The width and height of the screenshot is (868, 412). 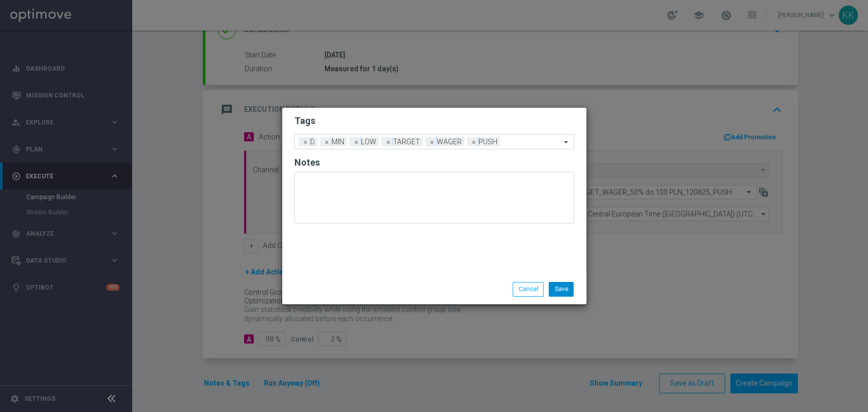 I want to click on button: Save, so click(x=561, y=289).